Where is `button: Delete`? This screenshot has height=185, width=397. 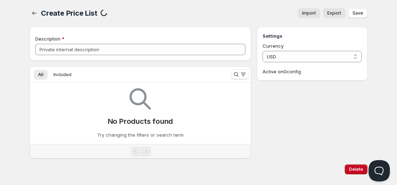 button: Delete is located at coordinates (357, 170).